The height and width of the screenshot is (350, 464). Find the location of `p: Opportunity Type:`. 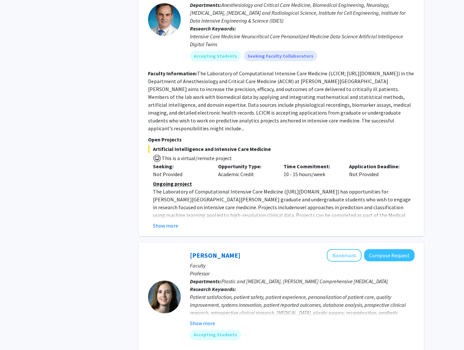

p: Opportunity Type: is located at coordinates (246, 166).